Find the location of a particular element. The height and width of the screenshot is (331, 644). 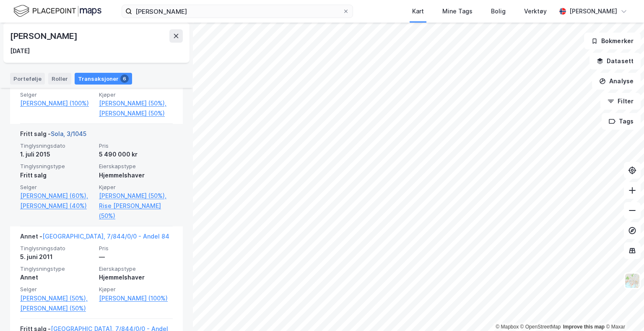

a: Sola, 3/1045 is located at coordinates (68, 134).